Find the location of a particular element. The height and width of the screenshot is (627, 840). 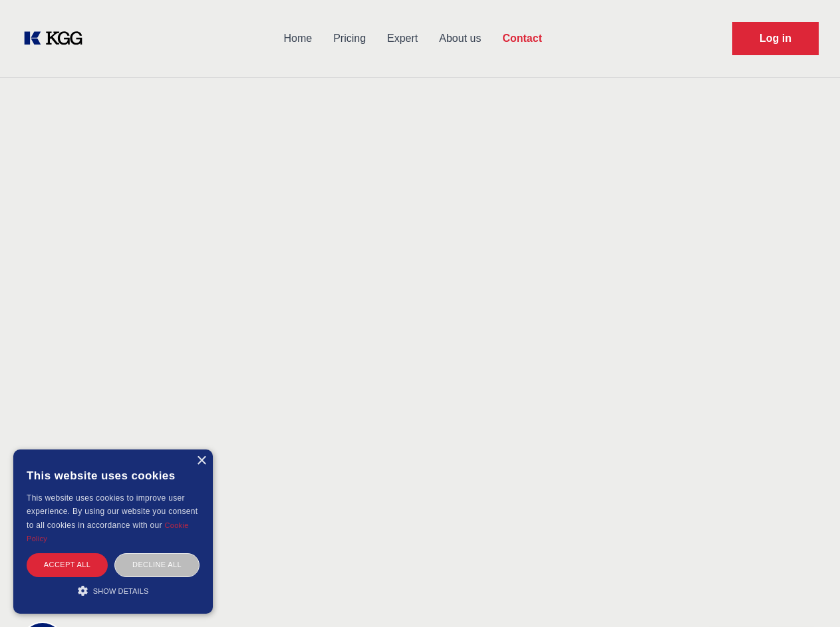

a: KOL Knowledge Platform: Talk to Key External Experts (KEE) is located at coordinates (57, 38).